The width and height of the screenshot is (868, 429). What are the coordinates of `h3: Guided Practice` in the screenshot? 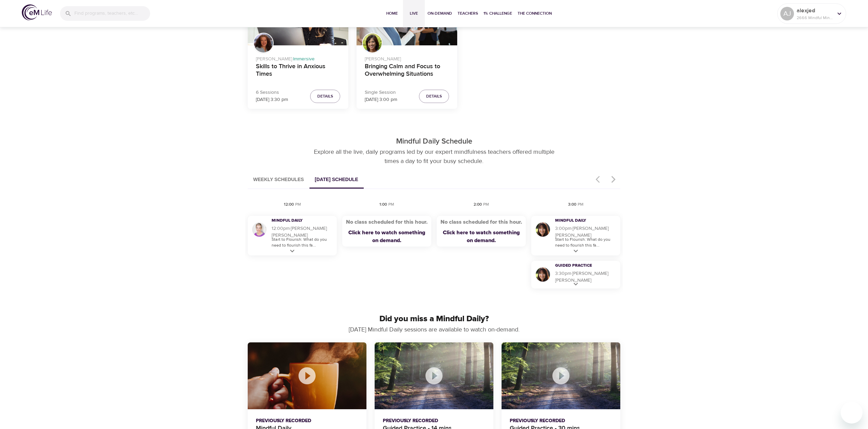 It's located at (582, 266).